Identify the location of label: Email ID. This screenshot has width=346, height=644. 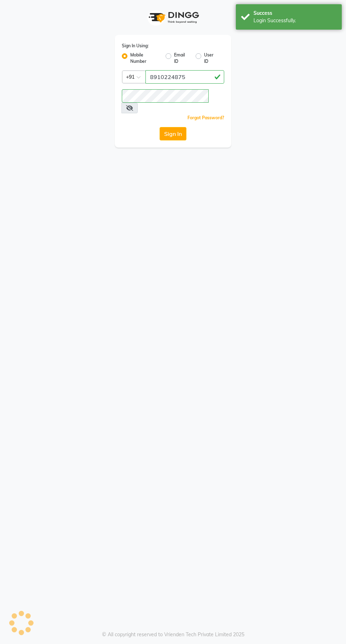
(182, 58).